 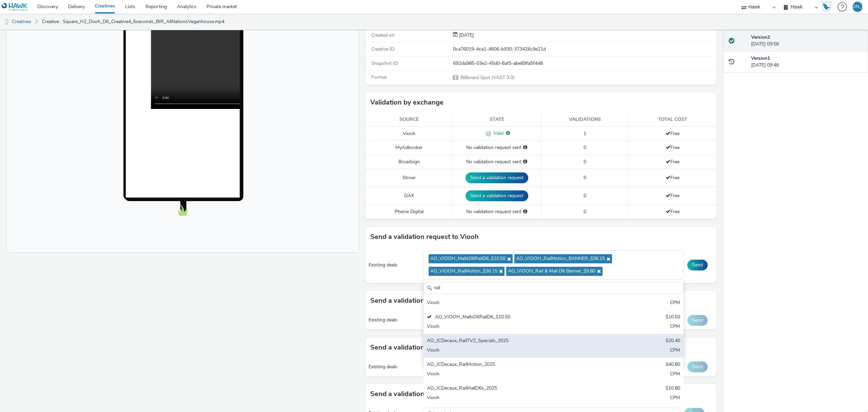 I want to click on div: 0ca76019-4ca1-4606-b930-373426c9e21d, so click(x=584, y=50).